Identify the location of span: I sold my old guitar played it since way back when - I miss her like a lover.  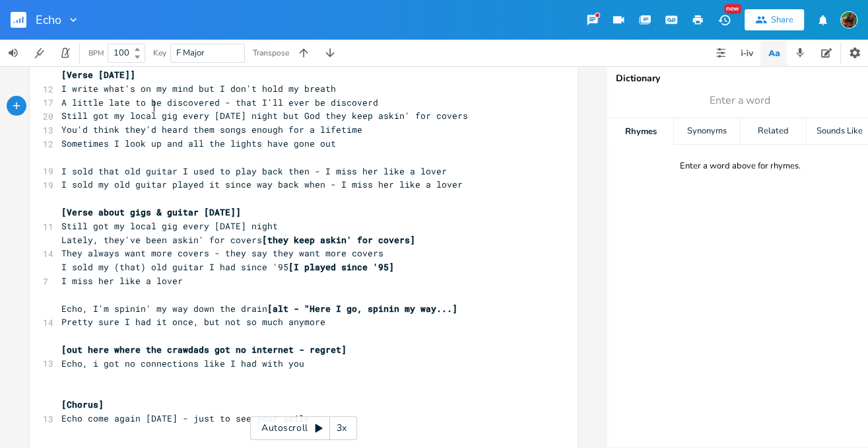
(262, 184).